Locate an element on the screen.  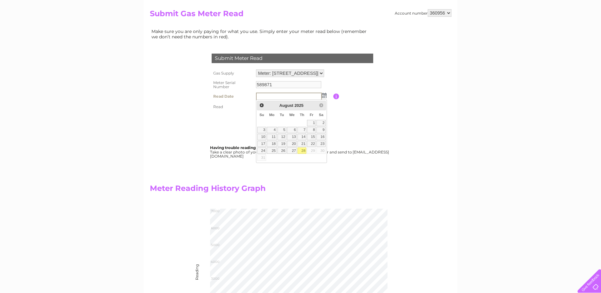
a: Blog is located at coordinates (550, 29).